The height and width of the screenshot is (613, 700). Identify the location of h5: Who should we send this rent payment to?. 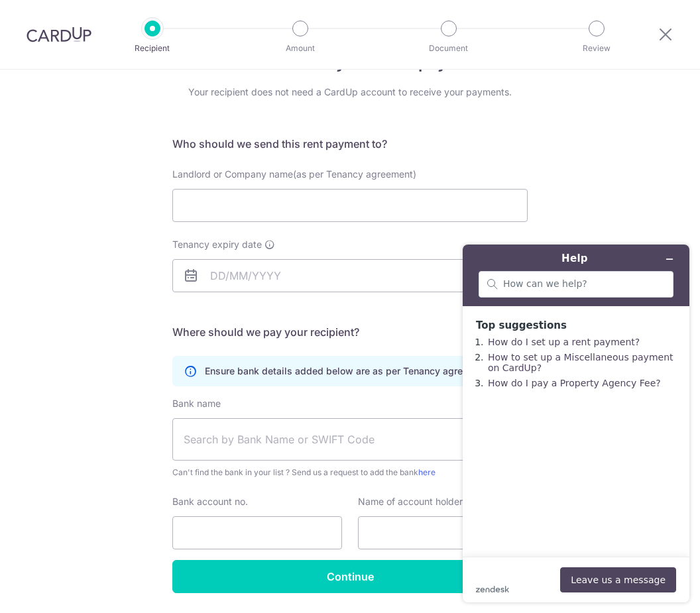
(350, 144).